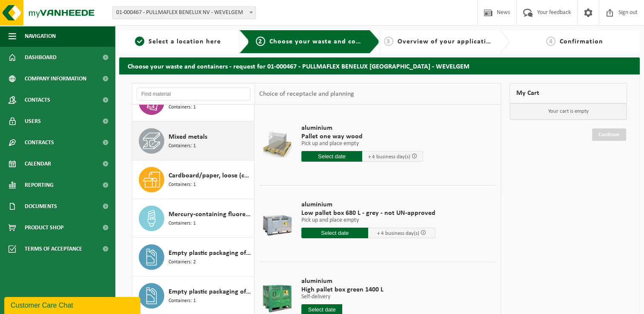 The width and height of the screenshot is (644, 314). I want to click on div: My Cart, so click(569, 93).